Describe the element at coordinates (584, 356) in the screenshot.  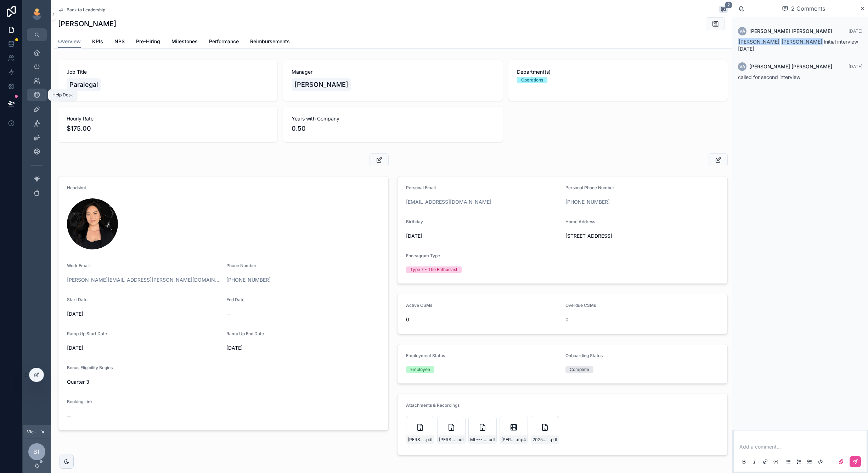
I see `span: Onboarding Status` at that location.